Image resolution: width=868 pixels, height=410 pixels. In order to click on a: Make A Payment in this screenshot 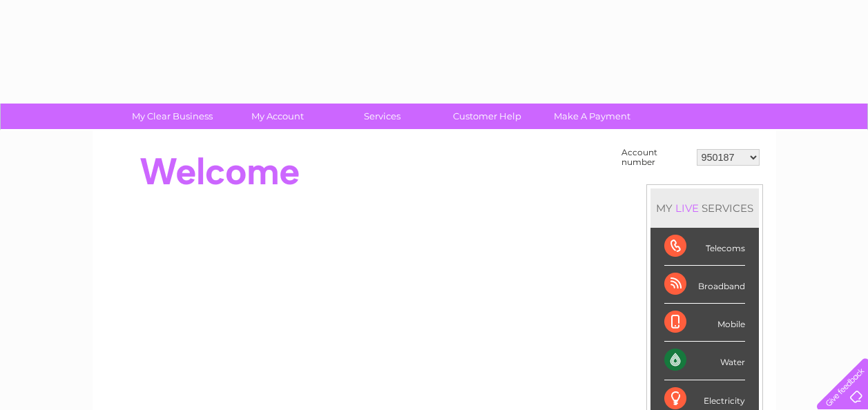, I will do `click(592, 116)`.